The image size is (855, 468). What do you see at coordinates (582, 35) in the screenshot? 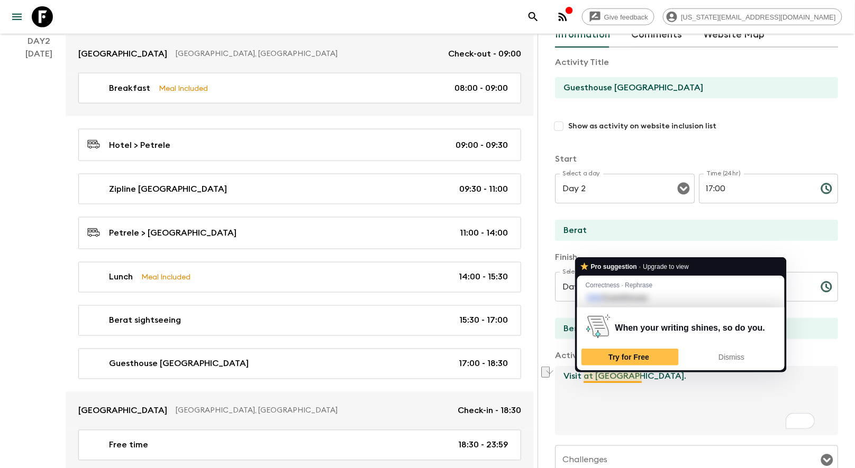
I see `button: Information` at bounding box center [582, 35].